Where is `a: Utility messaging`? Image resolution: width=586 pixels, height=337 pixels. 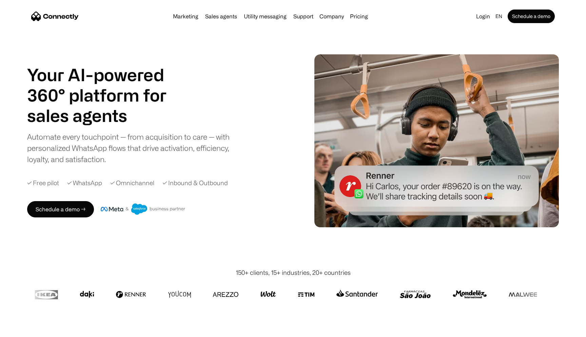
a: Utility messaging is located at coordinates (265, 16).